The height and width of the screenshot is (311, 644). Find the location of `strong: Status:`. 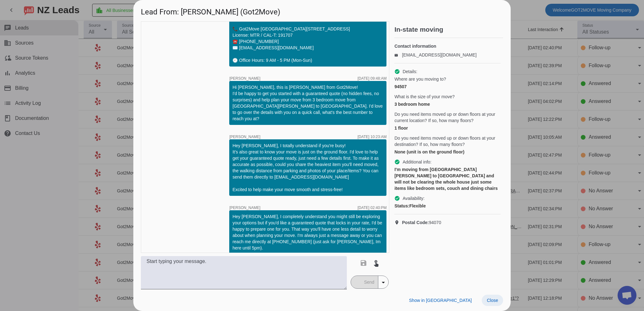

strong: Status: is located at coordinates (401, 206).